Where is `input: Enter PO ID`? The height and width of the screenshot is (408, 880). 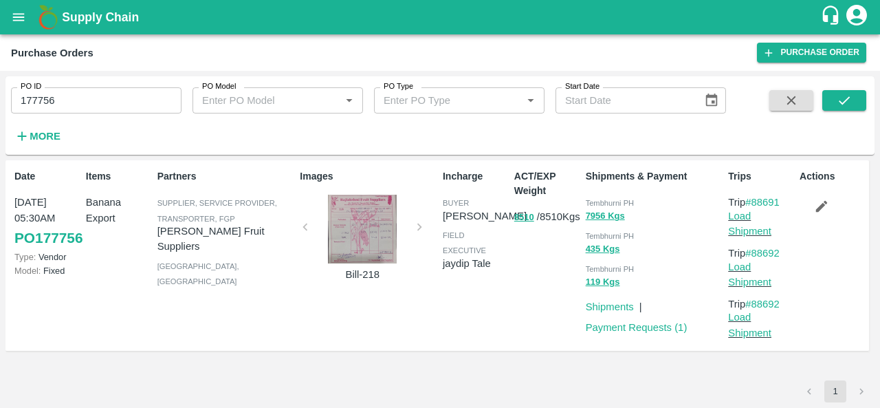 input: Enter PO ID is located at coordinates (96, 100).